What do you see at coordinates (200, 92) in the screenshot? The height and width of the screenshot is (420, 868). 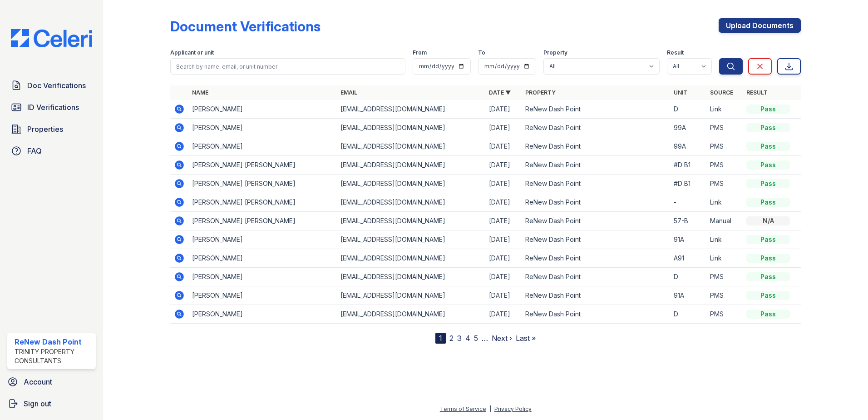 I see `a: Name` at bounding box center [200, 92].